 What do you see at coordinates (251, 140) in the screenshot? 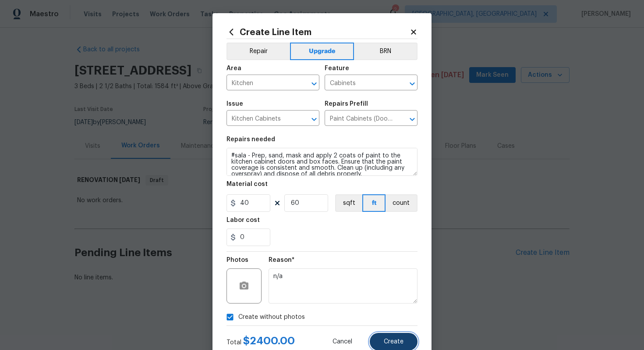
I see `h5: Repairs needed` at bounding box center [251, 140].